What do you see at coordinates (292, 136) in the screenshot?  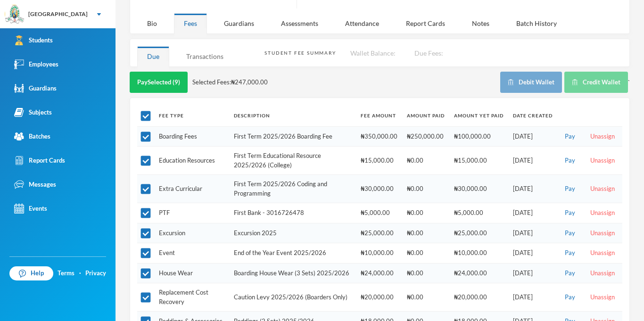 I see `td: First Term 2025/2026 Boarding Fee` at bounding box center [292, 136].